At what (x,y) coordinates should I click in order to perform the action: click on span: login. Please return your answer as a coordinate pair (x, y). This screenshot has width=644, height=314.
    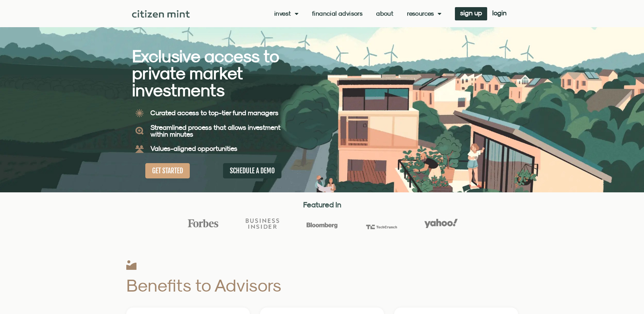
    Looking at the image, I should click on (500, 13).